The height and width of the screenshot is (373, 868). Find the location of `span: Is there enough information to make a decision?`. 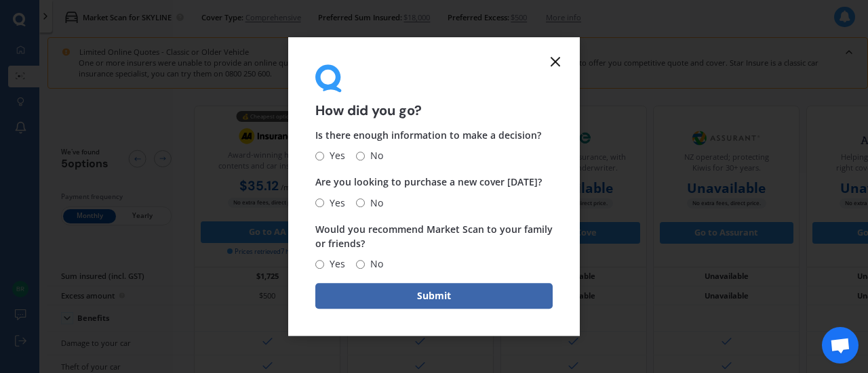

span: Is there enough information to make a decision? is located at coordinates (428, 135).